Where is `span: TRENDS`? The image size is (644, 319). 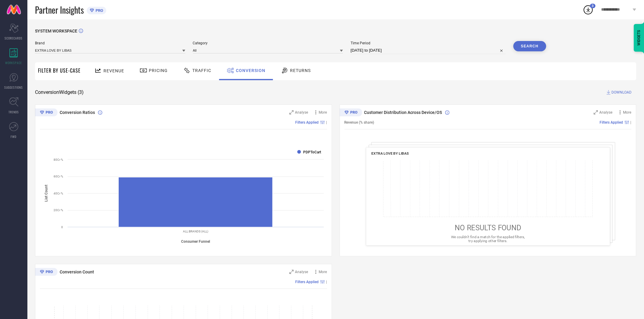
span: TRENDS is located at coordinates (14, 112).